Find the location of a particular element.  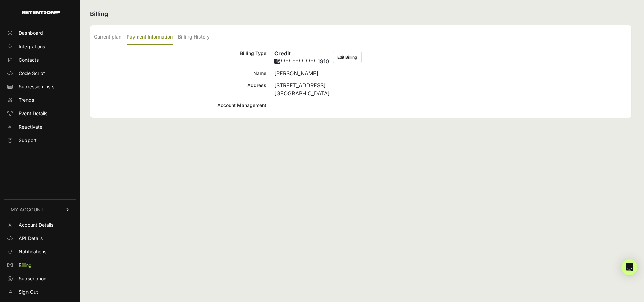

span: API Details is located at coordinates (31, 239).